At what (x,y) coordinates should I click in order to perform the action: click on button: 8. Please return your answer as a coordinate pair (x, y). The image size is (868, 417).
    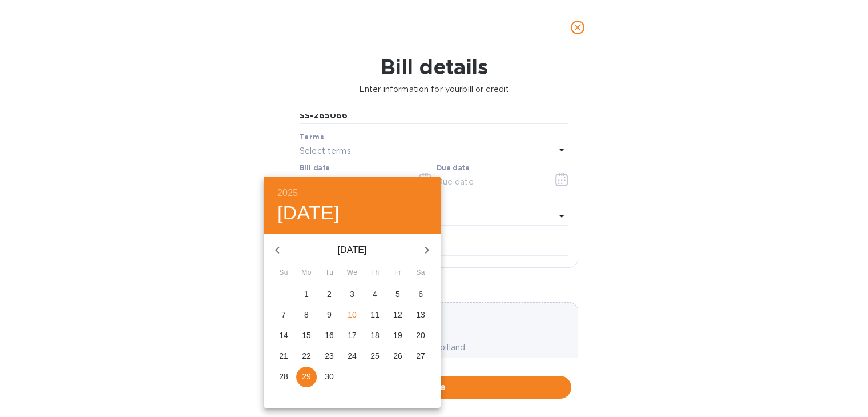
    Looking at the image, I should click on (307, 315).